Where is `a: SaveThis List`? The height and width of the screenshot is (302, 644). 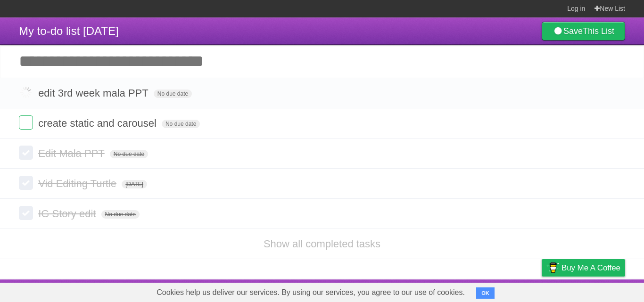
a: SaveThis List is located at coordinates (583, 32).